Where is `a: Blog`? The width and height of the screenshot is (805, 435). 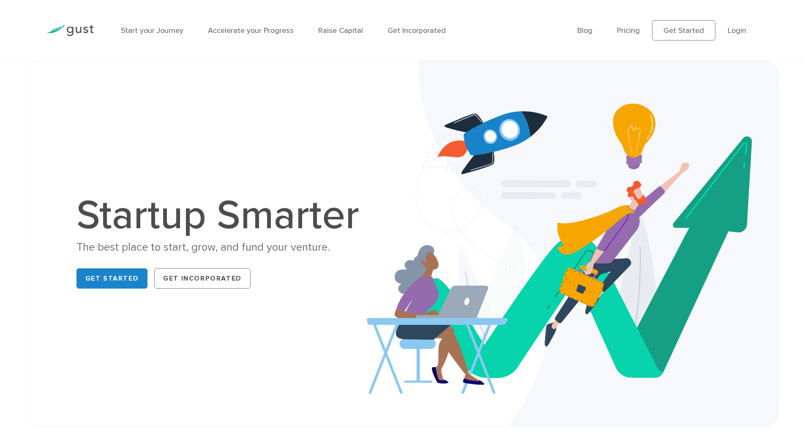 a: Blog is located at coordinates (585, 30).